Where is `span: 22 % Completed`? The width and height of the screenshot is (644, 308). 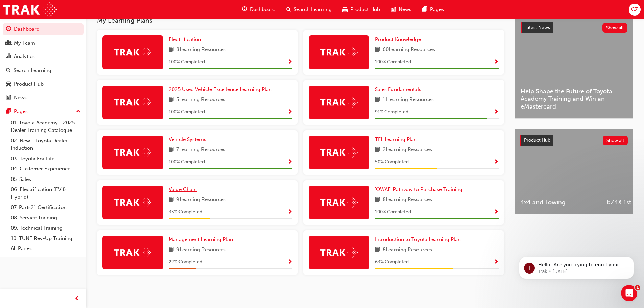 span: 22 % Completed is located at coordinates (185, 262).